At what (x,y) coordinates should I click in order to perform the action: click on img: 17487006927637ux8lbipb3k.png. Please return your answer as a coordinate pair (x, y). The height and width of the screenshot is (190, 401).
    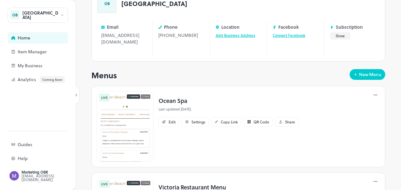
    Looking at the image, I should click on (125, 127).